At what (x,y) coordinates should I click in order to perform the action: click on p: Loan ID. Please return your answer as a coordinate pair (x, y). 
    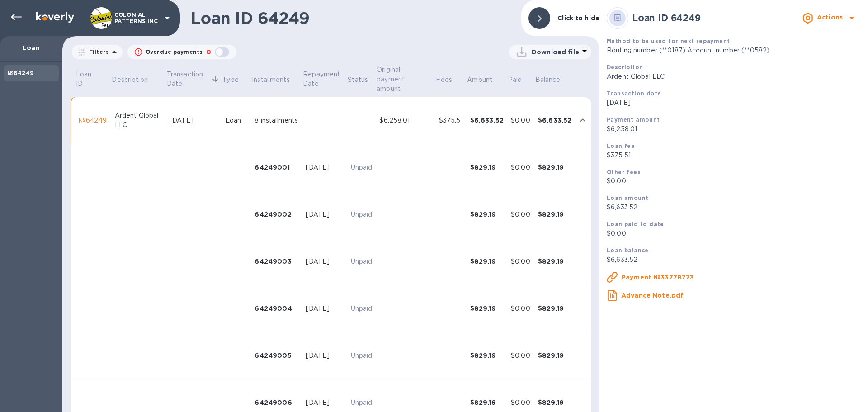
    Looking at the image, I should click on (87, 79).